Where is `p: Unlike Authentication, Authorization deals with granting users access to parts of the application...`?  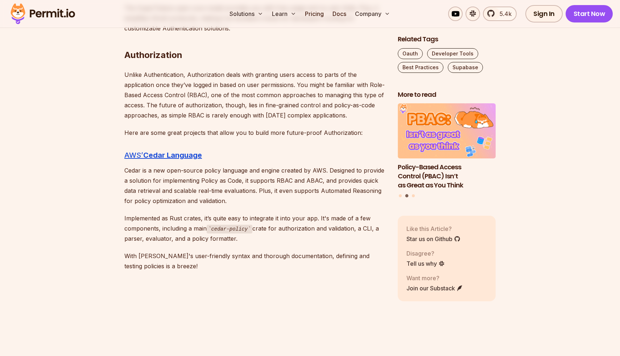 p: Unlike Authentication, Authorization deals with granting users access to parts of the application... is located at coordinates (255, 95).